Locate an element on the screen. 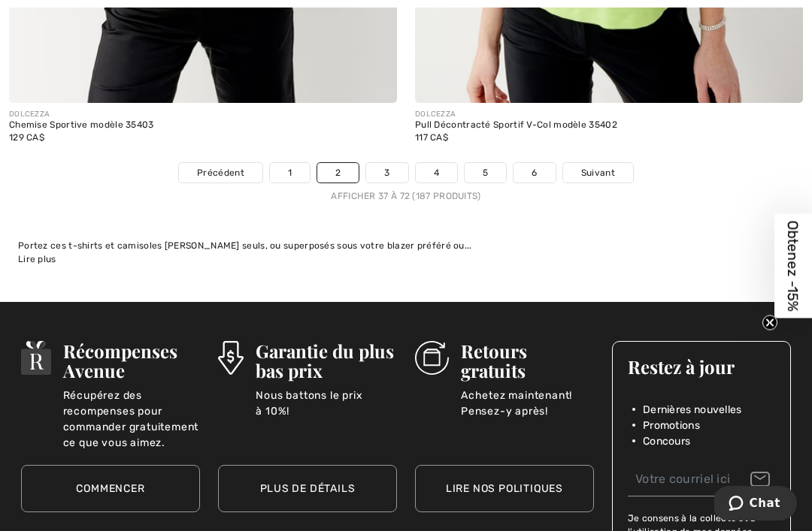 This screenshot has height=531, width=812. a: 5 is located at coordinates (485, 173).